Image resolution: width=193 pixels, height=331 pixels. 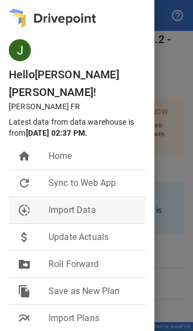 What do you see at coordinates (93, 238) in the screenshot?
I see `span: Update Actuals` at bounding box center [93, 238].